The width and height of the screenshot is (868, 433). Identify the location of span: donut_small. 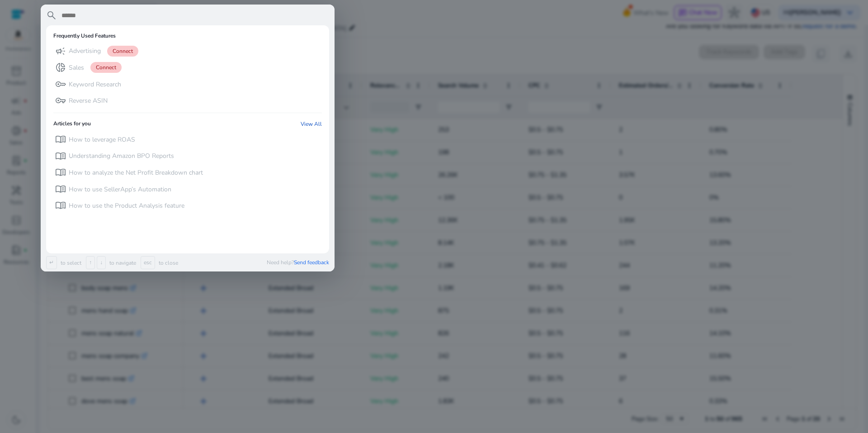
(60, 68).